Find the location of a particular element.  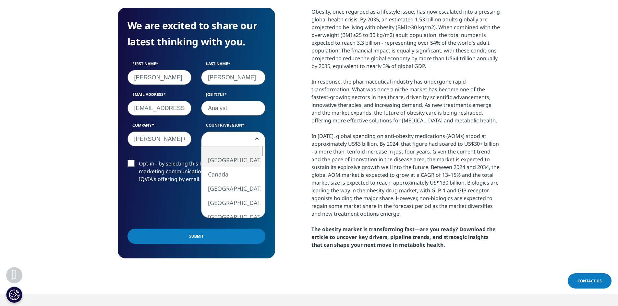

label: Last Name is located at coordinates (233, 66).